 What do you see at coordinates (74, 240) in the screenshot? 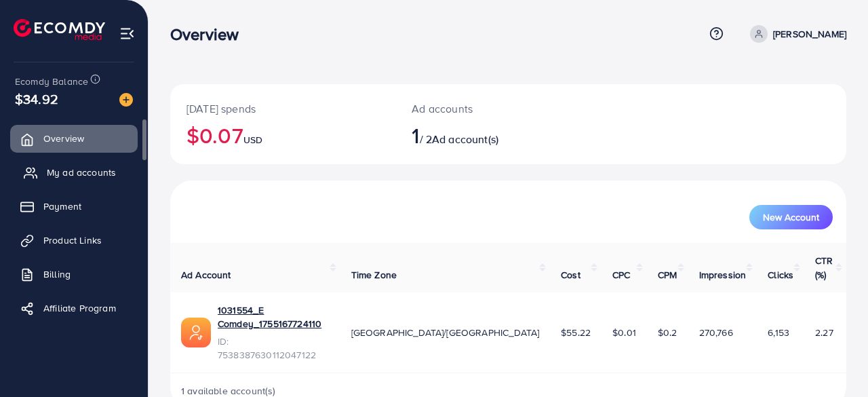
I see `a: Product Links` at bounding box center [74, 240].